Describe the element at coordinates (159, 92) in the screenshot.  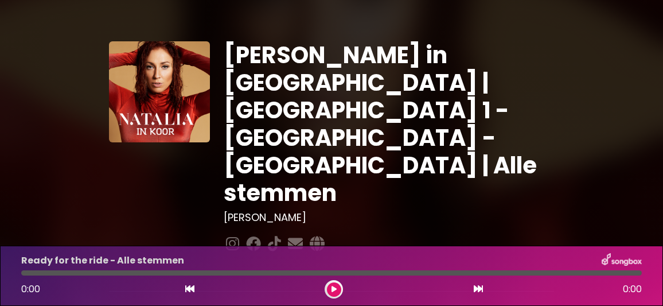
I see `img: YTVS25JmS9CLUqXqkEhs` at that location.